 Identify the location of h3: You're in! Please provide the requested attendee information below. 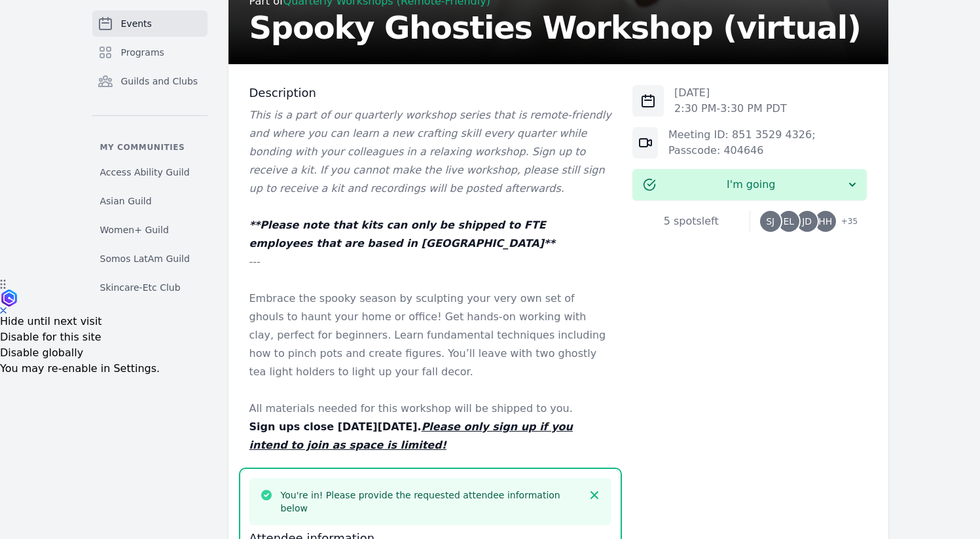
(431, 501).